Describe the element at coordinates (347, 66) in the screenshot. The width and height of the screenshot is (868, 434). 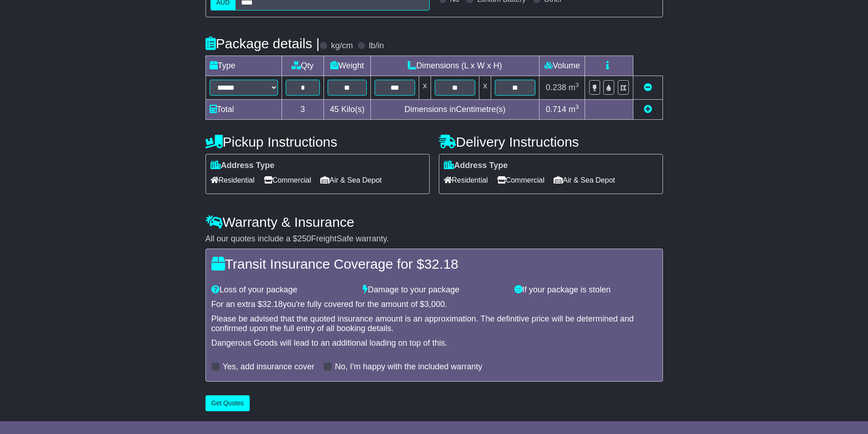
I see `td: Weight` at that location.